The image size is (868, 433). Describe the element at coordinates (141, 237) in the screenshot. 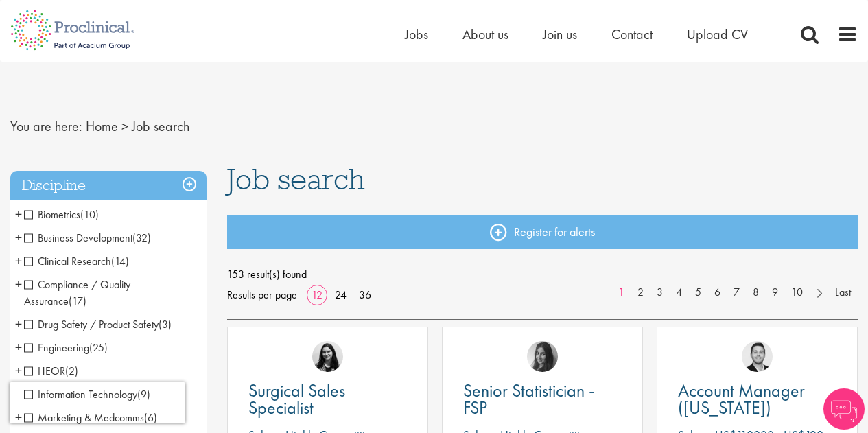

I see `span: (32)` at that location.